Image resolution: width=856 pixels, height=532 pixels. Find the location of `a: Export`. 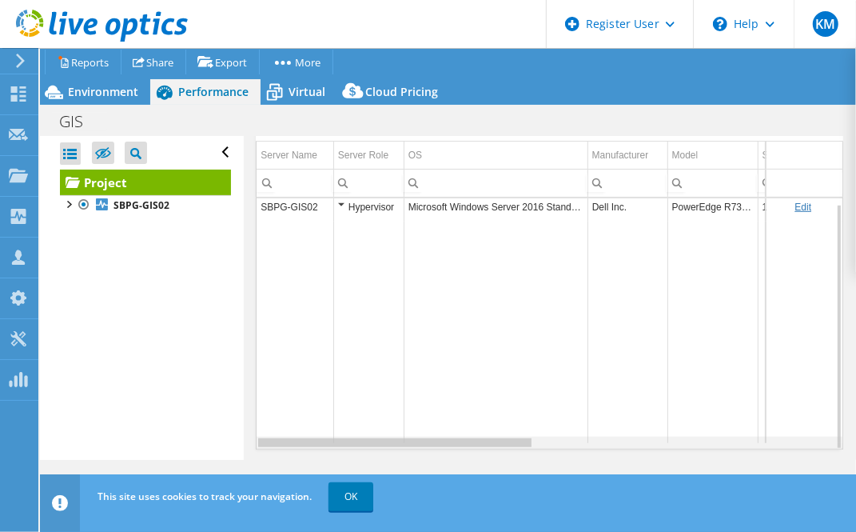

a: Export is located at coordinates (222, 62).